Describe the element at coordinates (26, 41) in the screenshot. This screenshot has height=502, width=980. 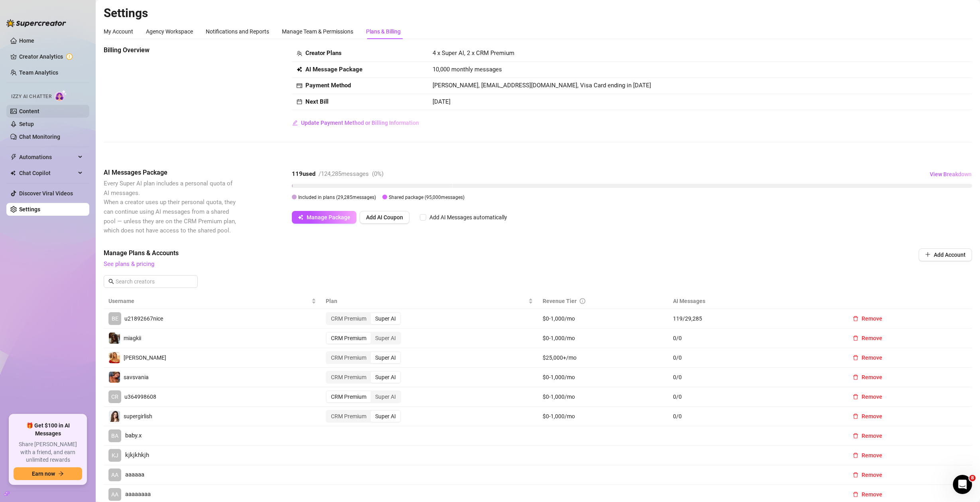
I see `a: Home` at that location.